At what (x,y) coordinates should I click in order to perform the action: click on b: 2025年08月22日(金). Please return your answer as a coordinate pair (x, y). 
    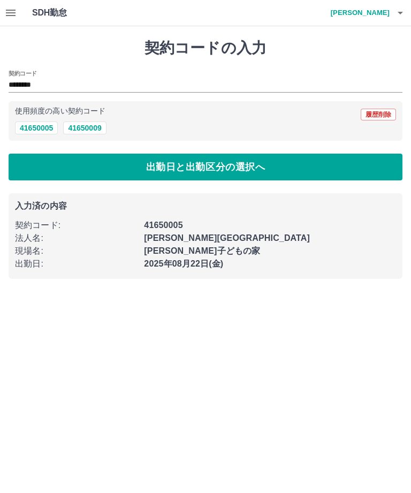
    Looking at the image, I should click on (184, 263).